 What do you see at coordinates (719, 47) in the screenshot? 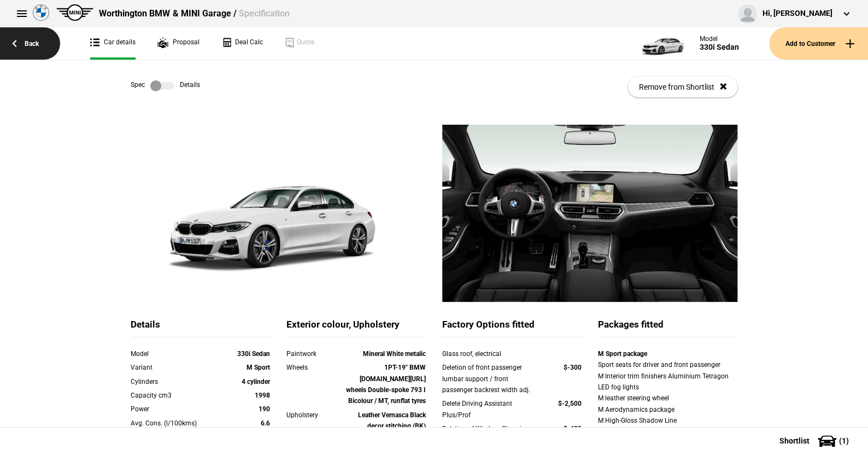
I see `div: 330i Sedan` at bounding box center [719, 47].